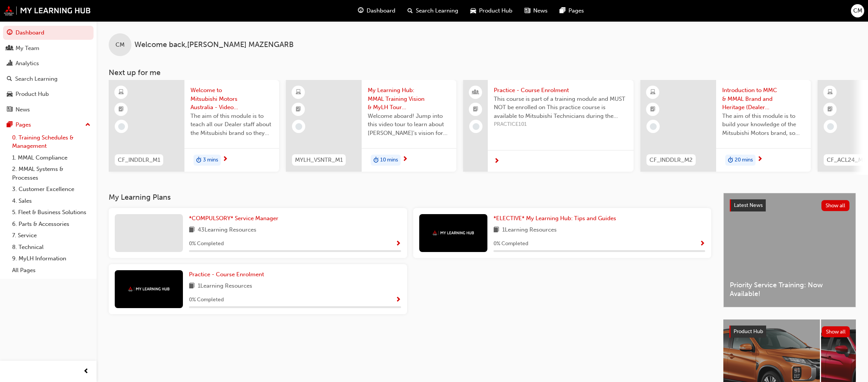  What do you see at coordinates (51, 157) in the screenshot?
I see `a: 1. MMAL Compliance` at bounding box center [51, 157].